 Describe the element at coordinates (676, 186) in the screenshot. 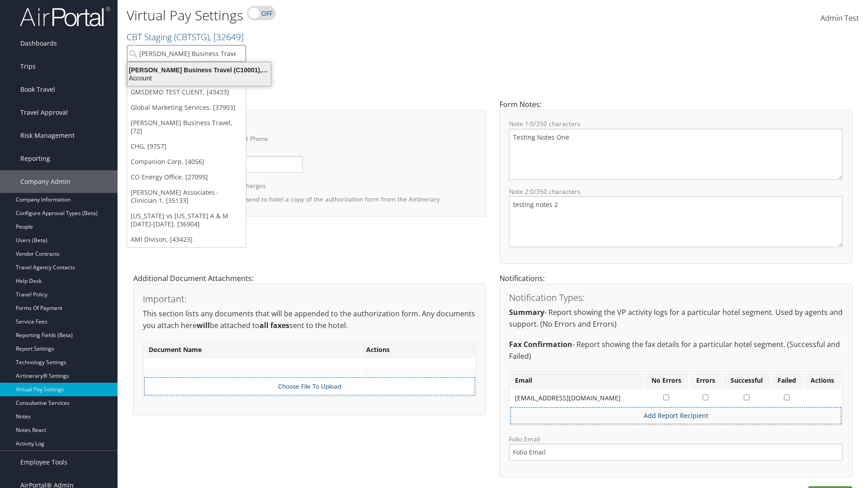

I see `div: Form Notes:` at that location.